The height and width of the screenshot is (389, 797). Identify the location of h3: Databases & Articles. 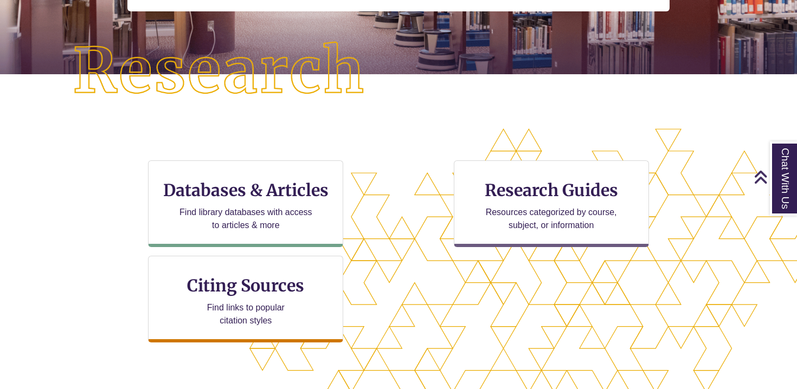
(246, 190).